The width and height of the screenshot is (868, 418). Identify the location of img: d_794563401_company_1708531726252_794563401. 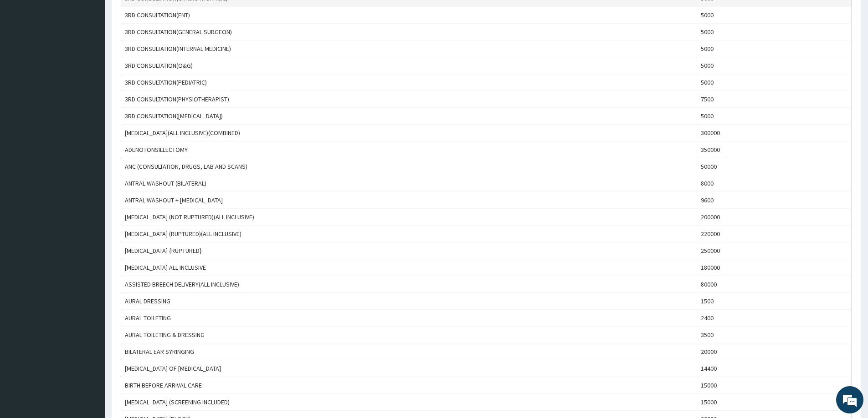
(27, 57).